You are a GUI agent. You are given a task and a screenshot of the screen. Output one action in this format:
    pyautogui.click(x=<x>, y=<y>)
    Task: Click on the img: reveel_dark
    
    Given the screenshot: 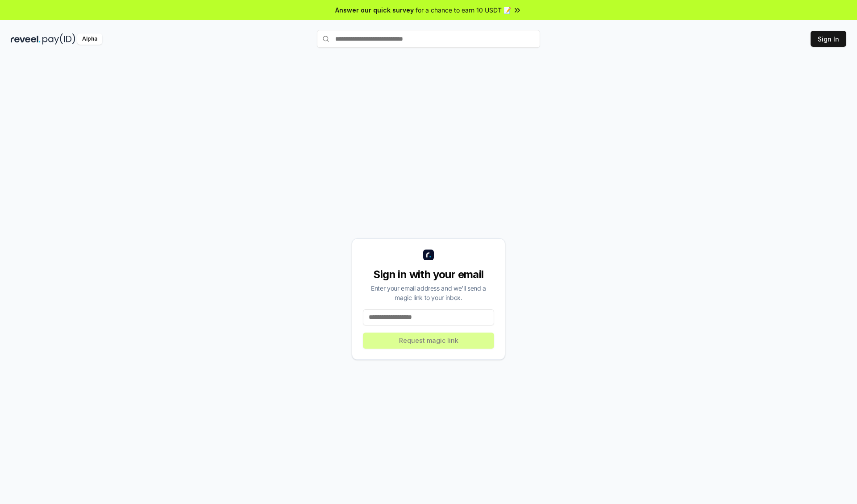 What is the action you would take?
    pyautogui.click(x=26, y=39)
    